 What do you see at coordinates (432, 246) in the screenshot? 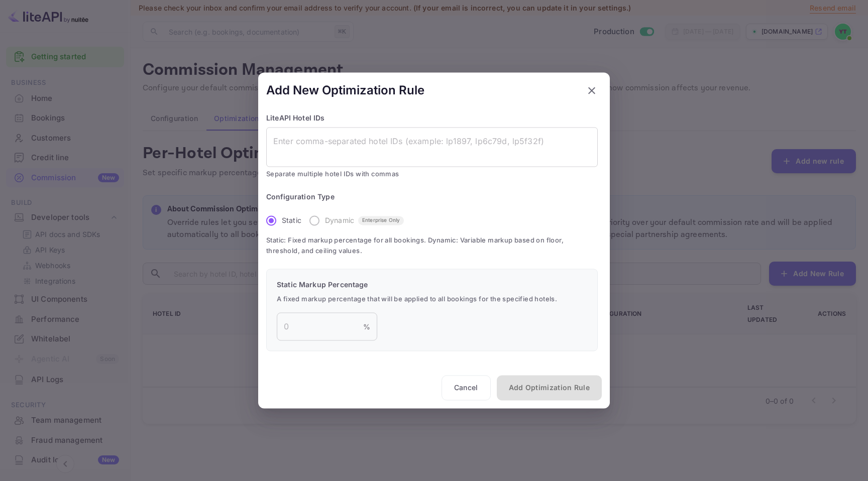
I see `span: Static: Fixed markup percentage for all bookings. Dynamic: Variable markup based on floor, thresh...` at bounding box center [432, 246].